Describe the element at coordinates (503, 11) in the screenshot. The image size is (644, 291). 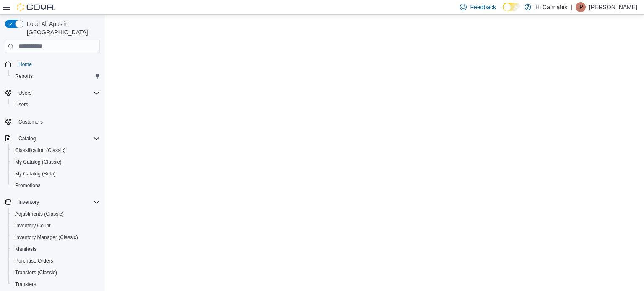
I see `span: Dark Mode` at that location.